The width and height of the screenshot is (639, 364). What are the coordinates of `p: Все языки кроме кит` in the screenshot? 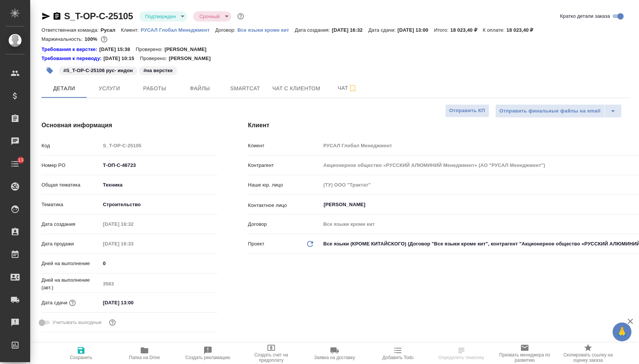 It's located at (266, 30).